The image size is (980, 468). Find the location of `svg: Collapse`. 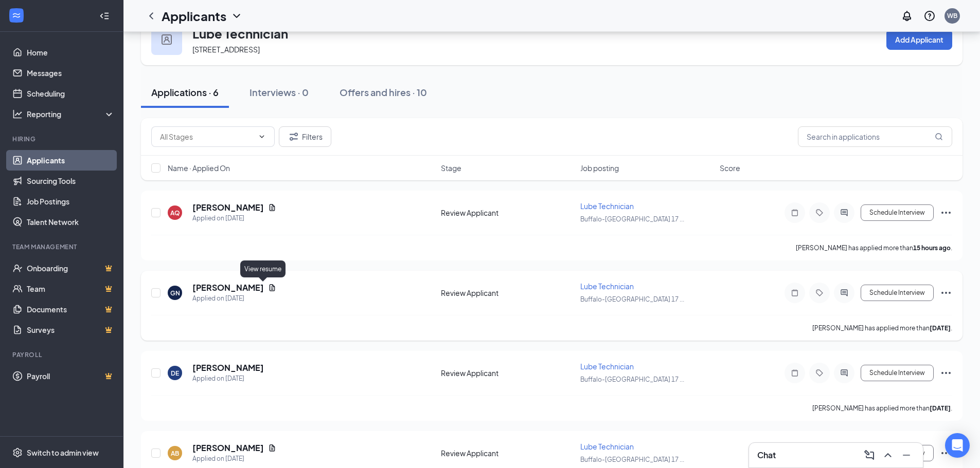

svg: Collapse is located at coordinates (104, 16).